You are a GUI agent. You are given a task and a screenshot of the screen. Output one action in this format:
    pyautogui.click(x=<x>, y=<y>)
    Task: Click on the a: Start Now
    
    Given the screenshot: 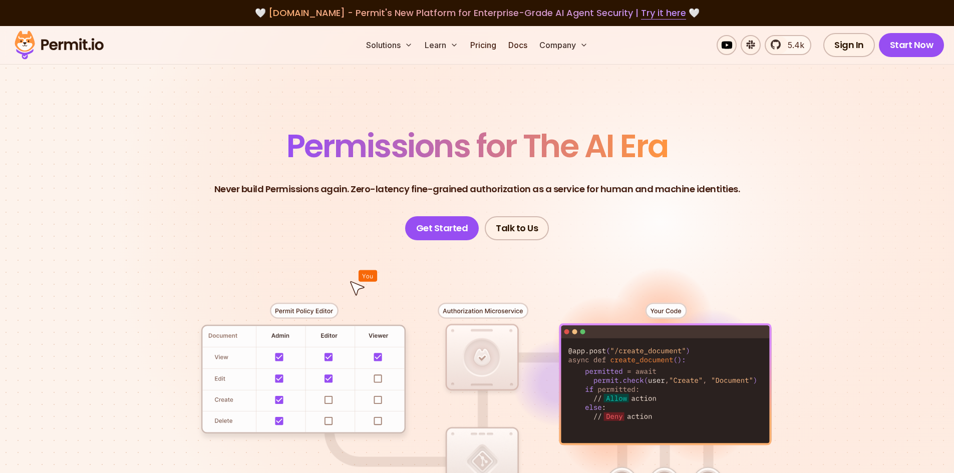 What is the action you would take?
    pyautogui.click(x=911, y=45)
    